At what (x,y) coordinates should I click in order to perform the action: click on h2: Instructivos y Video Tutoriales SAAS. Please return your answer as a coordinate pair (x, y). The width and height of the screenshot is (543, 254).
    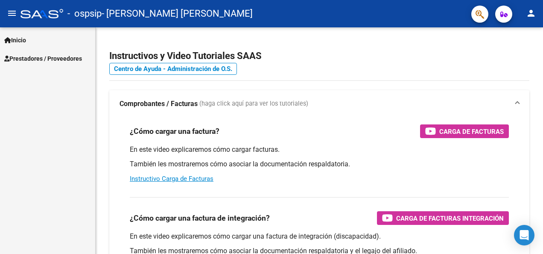
    Looking at the image, I should click on (319, 56).